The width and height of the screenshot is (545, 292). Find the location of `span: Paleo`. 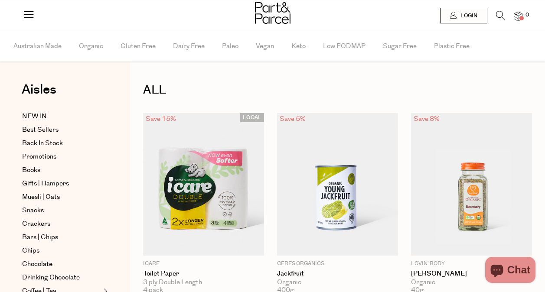

span: Paleo is located at coordinates (230, 46).